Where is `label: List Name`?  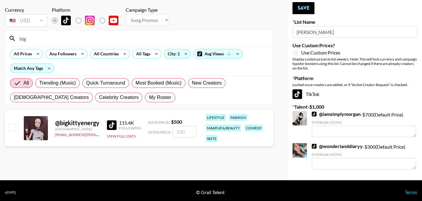 label: List Name is located at coordinates (355, 22).